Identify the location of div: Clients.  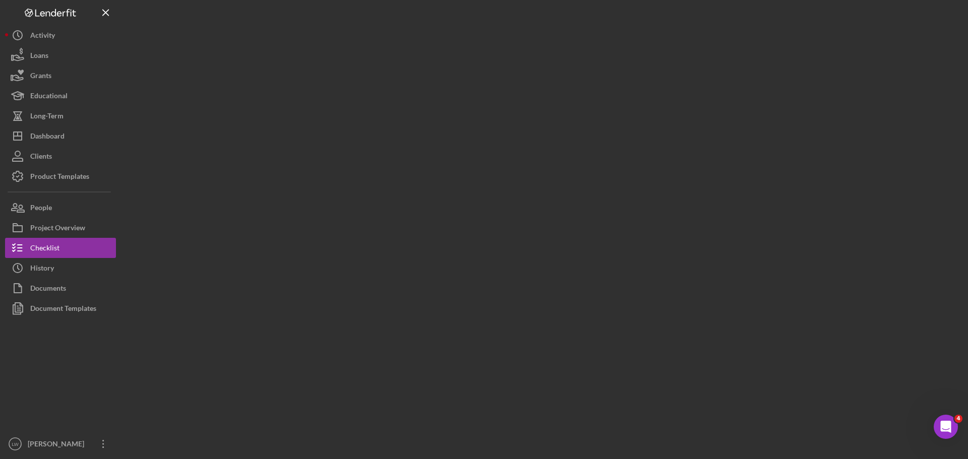
(41, 157).